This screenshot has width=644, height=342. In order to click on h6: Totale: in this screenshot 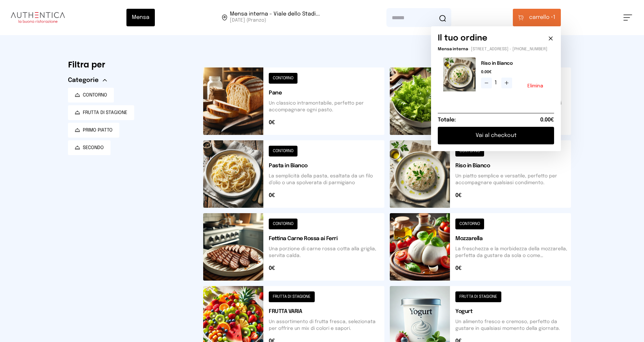, I will do `click(447, 120)`.